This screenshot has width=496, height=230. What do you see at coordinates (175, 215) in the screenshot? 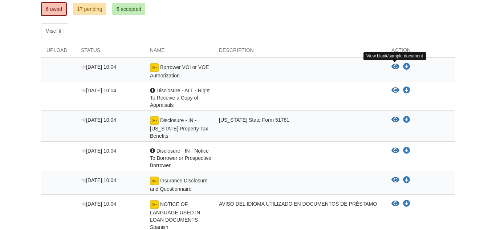
I see `span: NOTICE OF LANGUAGE USED IN LOAN DOCUMENTS-Spanish` at bounding box center [175, 215].